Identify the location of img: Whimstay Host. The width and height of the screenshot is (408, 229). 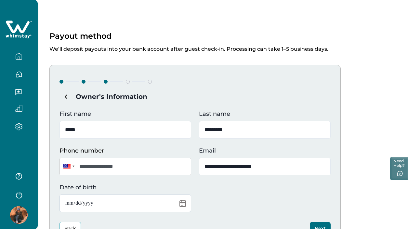
(19, 215).